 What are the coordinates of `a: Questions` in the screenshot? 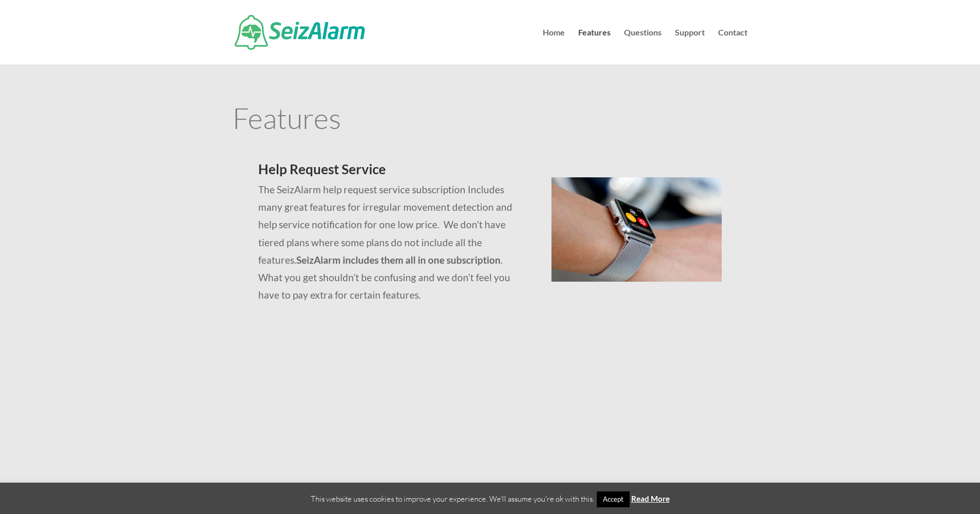 It's located at (642, 47).